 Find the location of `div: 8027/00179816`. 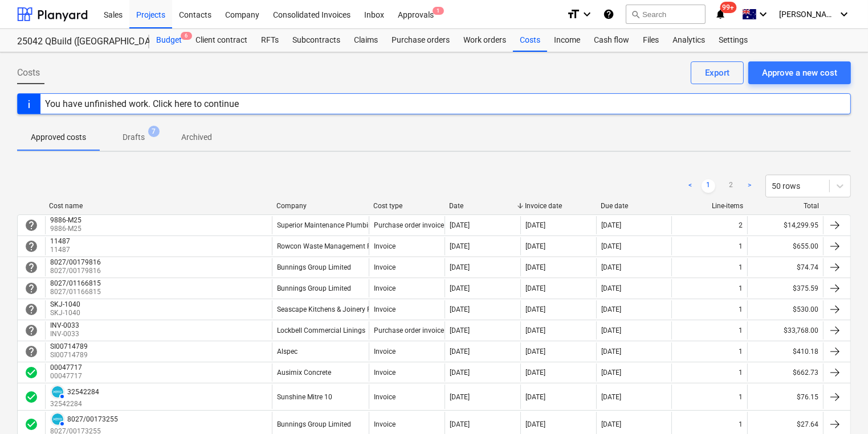

div: 8027/00179816 is located at coordinates (75, 263).